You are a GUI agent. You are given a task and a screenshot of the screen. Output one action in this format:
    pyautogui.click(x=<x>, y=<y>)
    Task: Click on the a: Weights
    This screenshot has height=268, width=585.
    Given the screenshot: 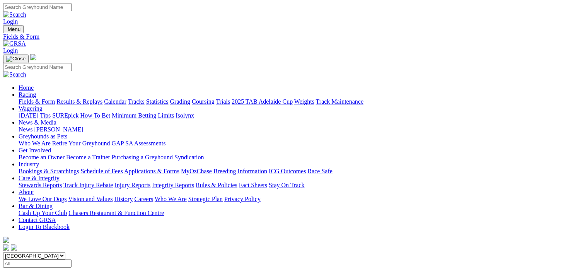 What is the action you would take?
    pyautogui.click(x=304, y=101)
    